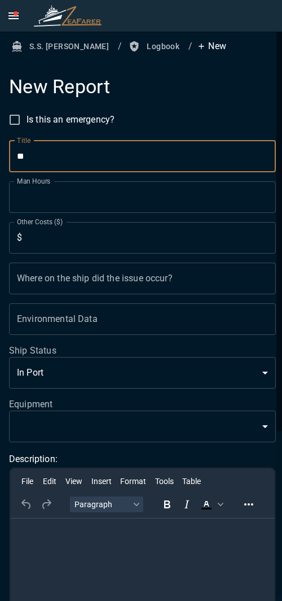  What do you see at coordinates (132, 15) in the screenshot?
I see `body: Rich Text Area. Press ALT-0 for help.` at bounding box center [132, 15].